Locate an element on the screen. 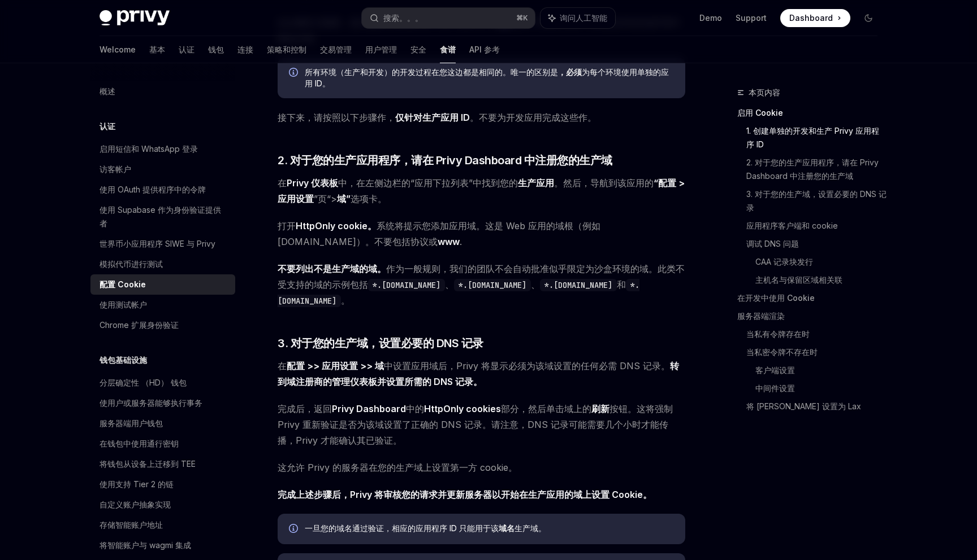 This screenshot has width=977, height=560. a: 策略和控制 is located at coordinates (287, 49).